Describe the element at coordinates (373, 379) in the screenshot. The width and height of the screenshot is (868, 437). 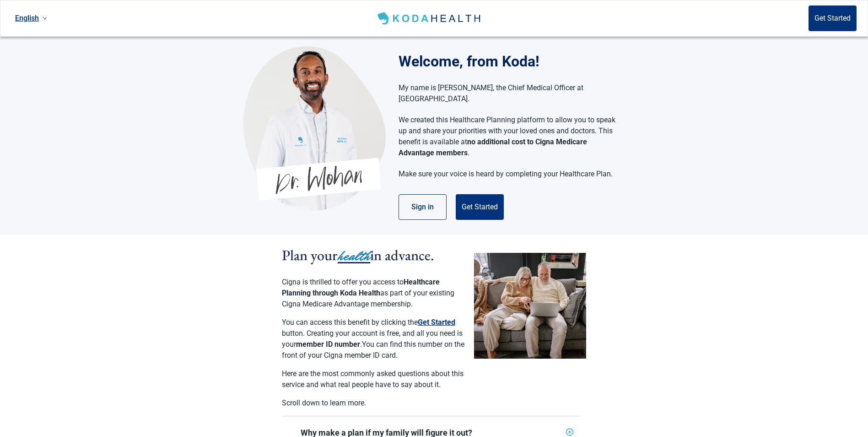
I see `p: Here are the most commonly asked questions about this service and what real people have to say ab...` at that location.